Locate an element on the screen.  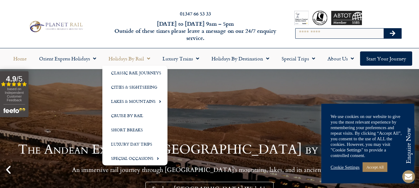
a: About Us is located at coordinates (341, 59).